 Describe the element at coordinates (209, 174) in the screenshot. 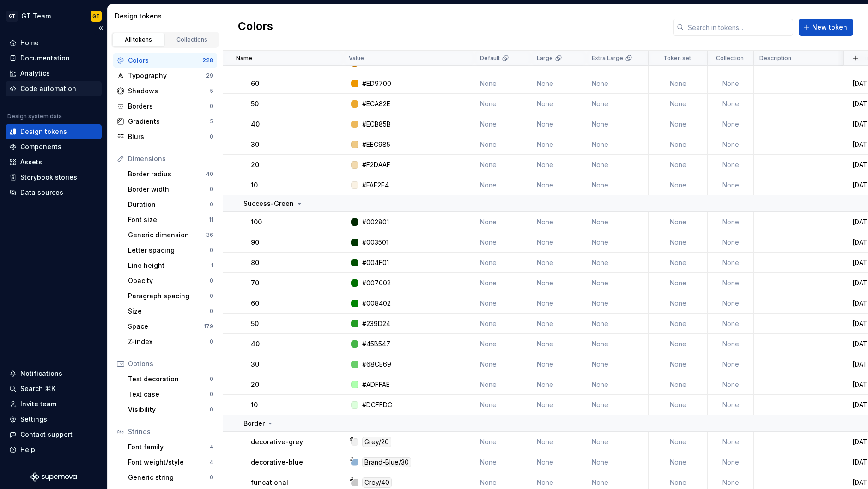

I see `div: 40` at that location.